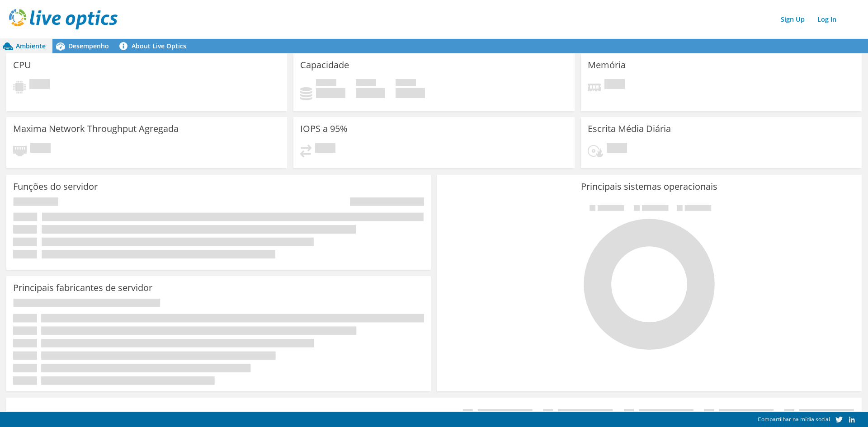 Image resolution: width=868 pixels, height=427 pixels. What do you see at coordinates (83, 288) in the screenshot?
I see `h3: Principais fabricantes de servidor` at bounding box center [83, 288].